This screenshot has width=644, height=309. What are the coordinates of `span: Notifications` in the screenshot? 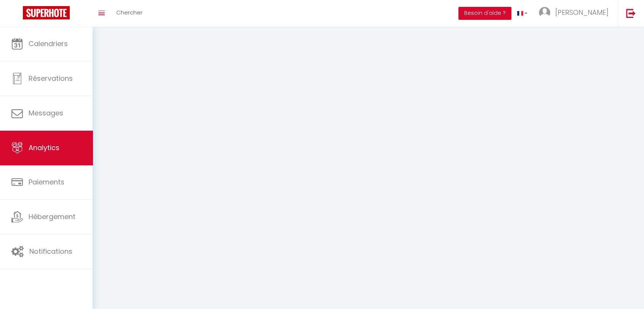 It's located at (51, 251).